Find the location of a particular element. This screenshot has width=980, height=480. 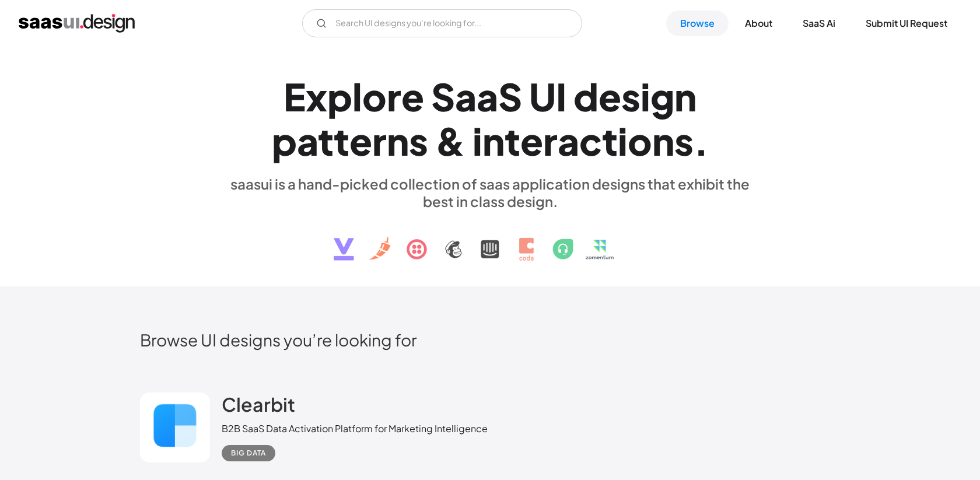

a: About is located at coordinates (758, 23).